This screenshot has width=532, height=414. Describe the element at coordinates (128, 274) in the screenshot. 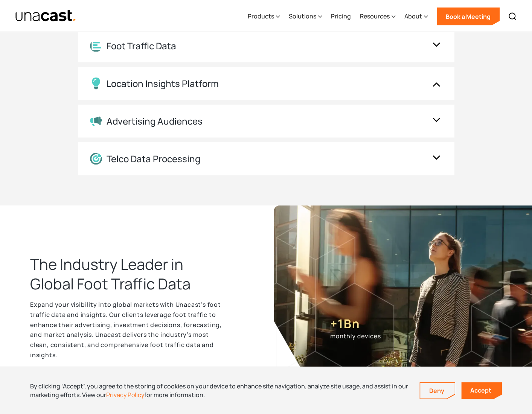

I see `h2: The Industry Leader in Global Foot Traffic Data` at that location.